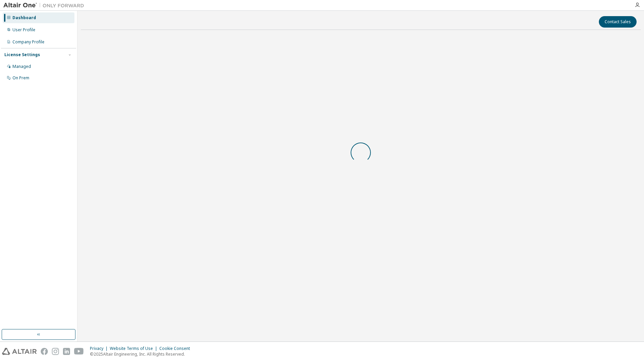 The width and height of the screenshot is (644, 361). Describe the element at coordinates (28, 42) in the screenshot. I see `div: Company Profile` at that location.